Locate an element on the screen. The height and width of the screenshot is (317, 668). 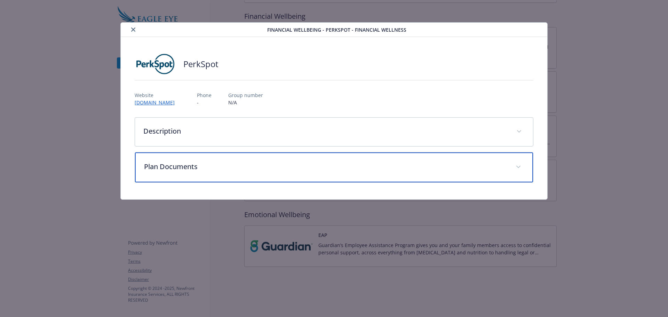
p: Website is located at coordinates (157, 95).